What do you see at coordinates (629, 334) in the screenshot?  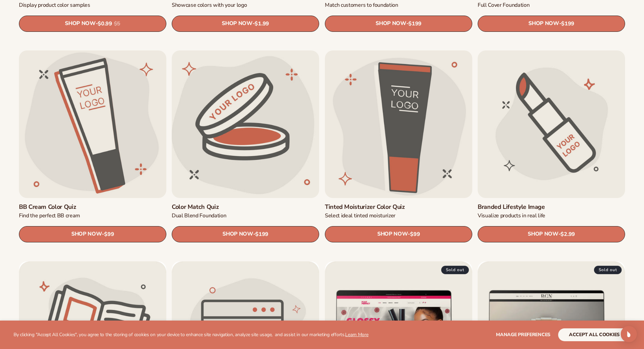 I see `div: Open Intercom Messenger` at bounding box center [629, 334].